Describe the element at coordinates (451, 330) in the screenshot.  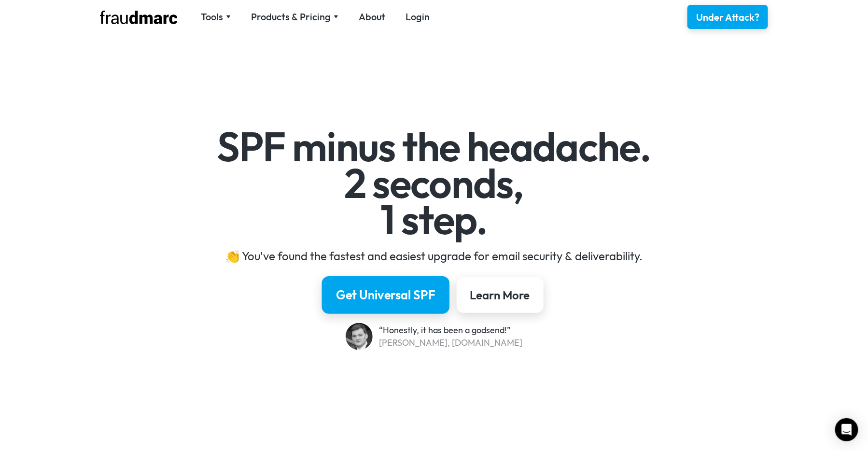
I see `div: “Honestly, it has been a godsend!”` at that location.